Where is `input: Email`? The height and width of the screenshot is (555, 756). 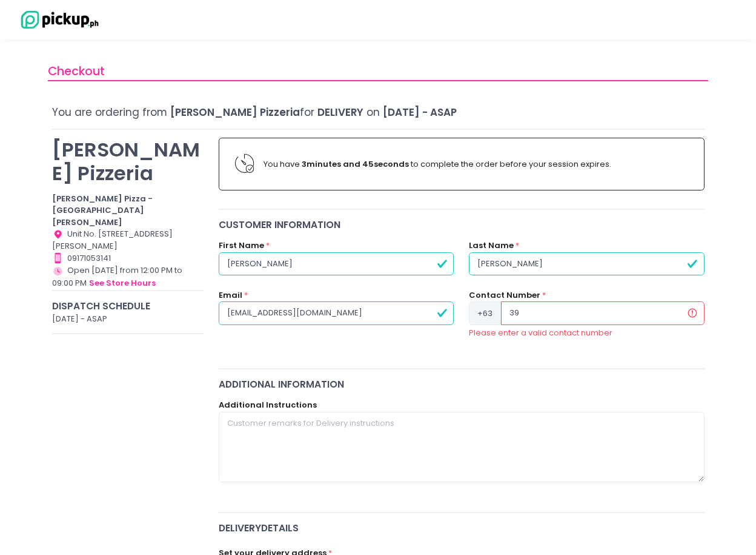
input: Email is located at coordinates (337, 313).